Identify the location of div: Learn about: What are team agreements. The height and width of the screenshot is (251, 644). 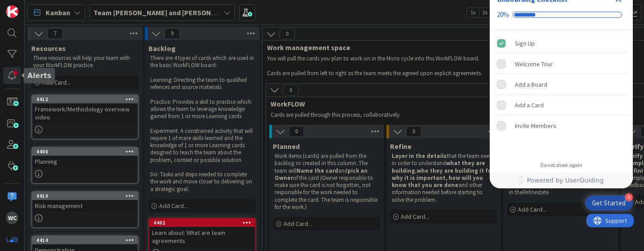
(202, 236).